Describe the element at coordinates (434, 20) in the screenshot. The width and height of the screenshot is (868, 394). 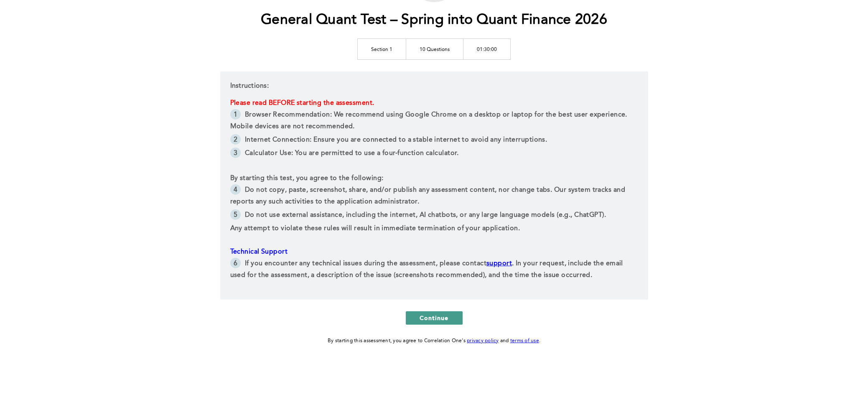
I see `h1: General Quant Test – Spring into Quant Finance 2026` at that location.